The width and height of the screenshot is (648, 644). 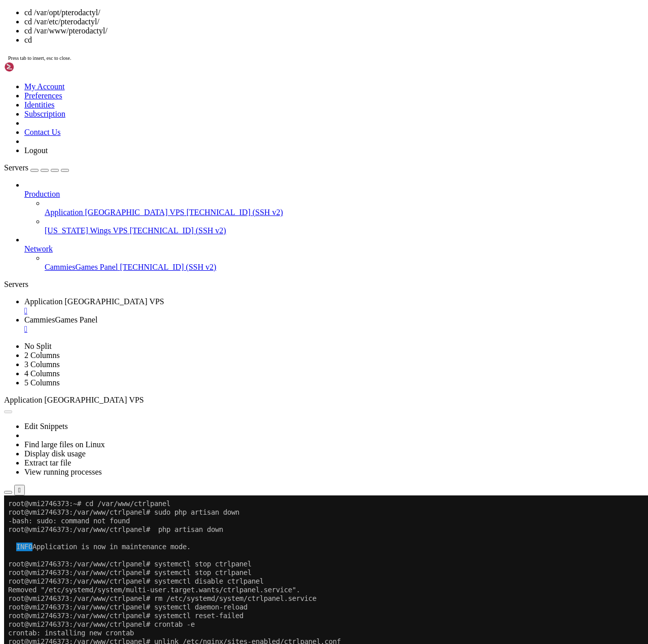 I want to click on x-row: root@vmi2746373:/var/www/ctrlpanel# systemctl daemon-reload, so click(x=260, y=112).